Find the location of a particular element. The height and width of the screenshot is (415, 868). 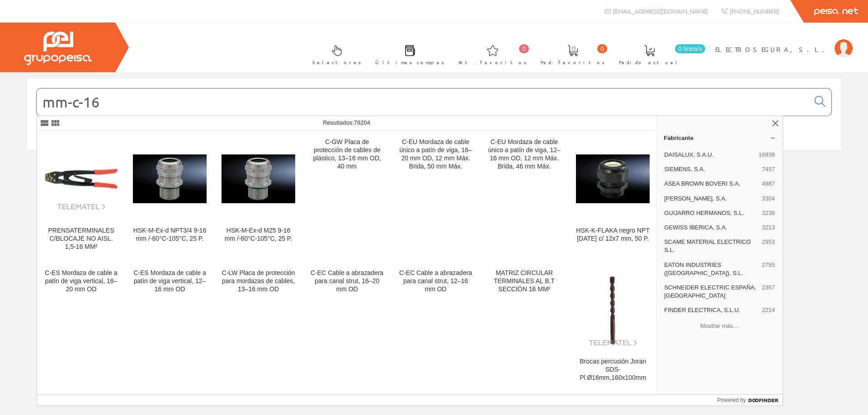

div: C-ES Mordaza de cable a patín de viga vertical, 16–20 mm OD is located at coordinates (81, 281).